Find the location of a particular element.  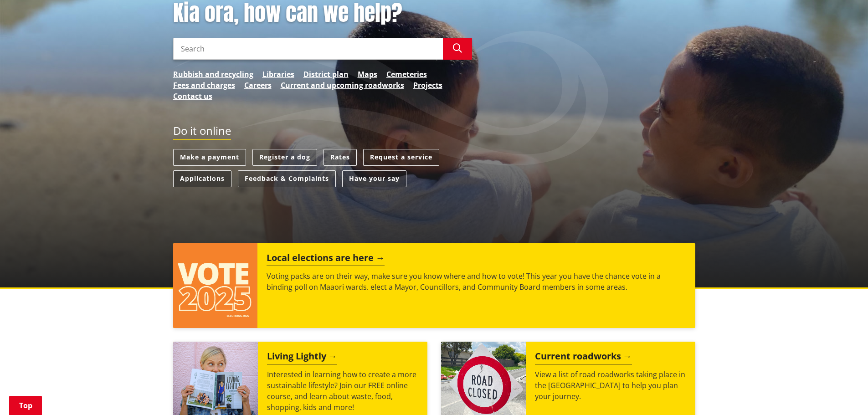

img: Vote 2025 is located at coordinates (216, 286).